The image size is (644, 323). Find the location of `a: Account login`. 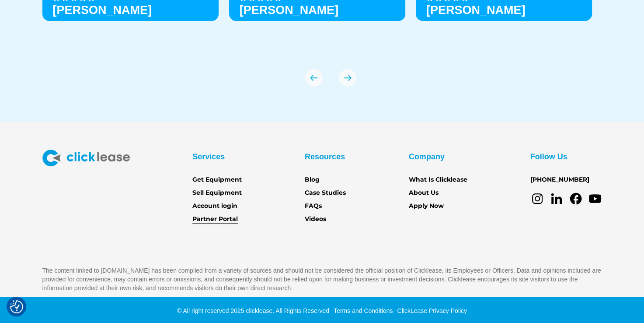

a: Account login is located at coordinates (215, 206).